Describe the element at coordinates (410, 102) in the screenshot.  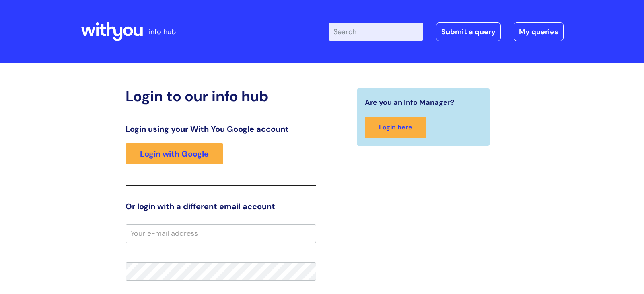
I see `span: Are you an Info Manager?` at that location.